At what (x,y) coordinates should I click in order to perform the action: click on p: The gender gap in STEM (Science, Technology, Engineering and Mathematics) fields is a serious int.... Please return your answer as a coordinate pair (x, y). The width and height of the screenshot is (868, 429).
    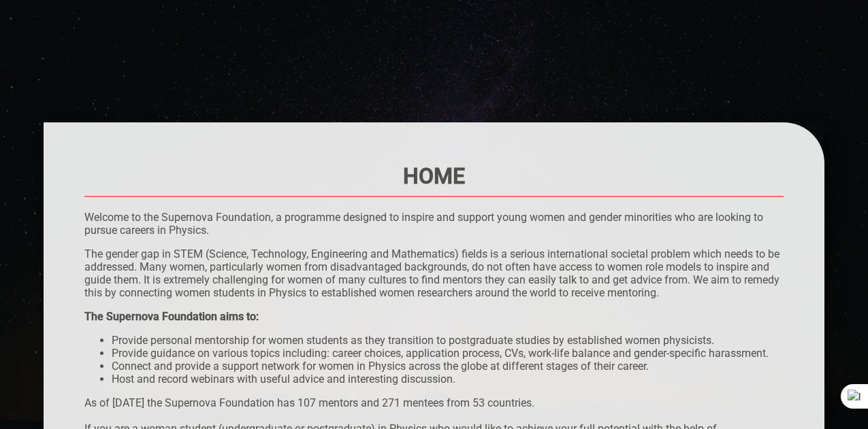
    Looking at the image, I should click on (434, 273).